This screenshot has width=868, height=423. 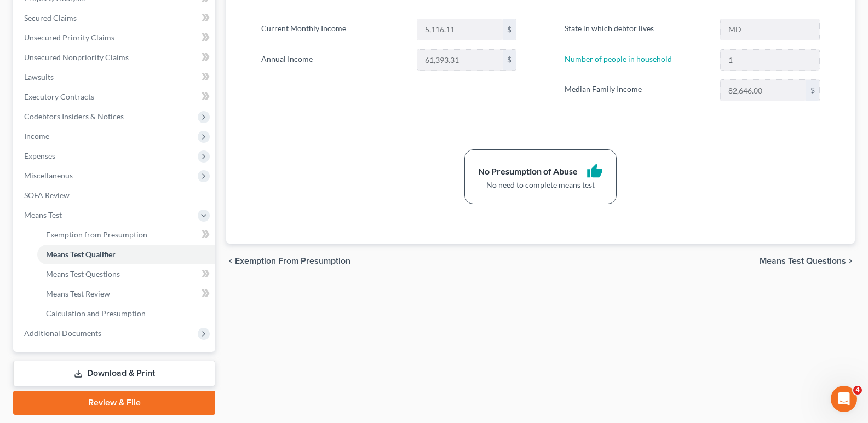 What do you see at coordinates (51, 18) in the screenshot?
I see `span: Secured Claims` at bounding box center [51, 18].